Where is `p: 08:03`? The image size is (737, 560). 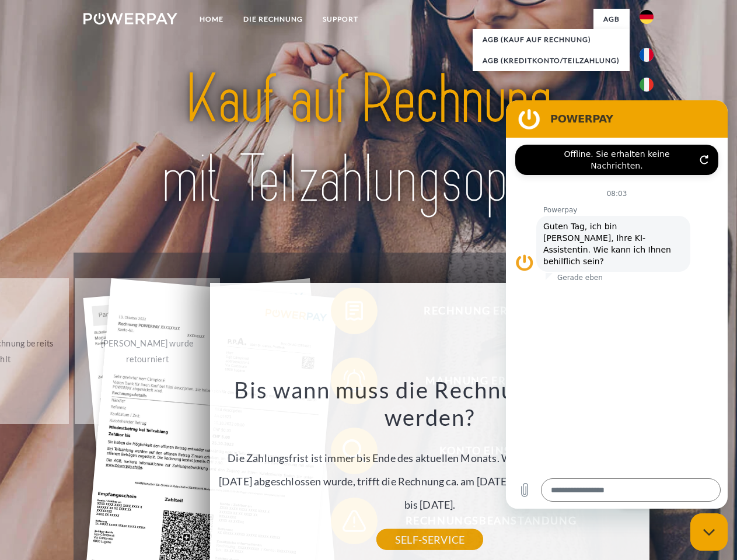 p: 08:03 is located at coordinates (111, 93).